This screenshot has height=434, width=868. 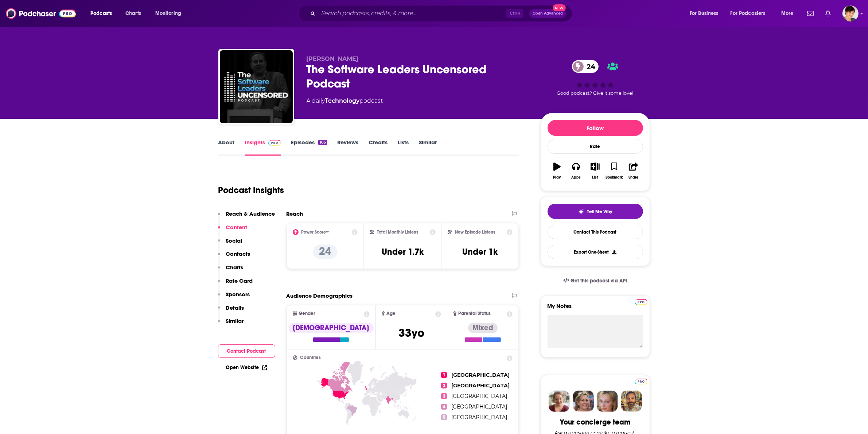 I want to click on a: Charts, so click(x=133, y=13).